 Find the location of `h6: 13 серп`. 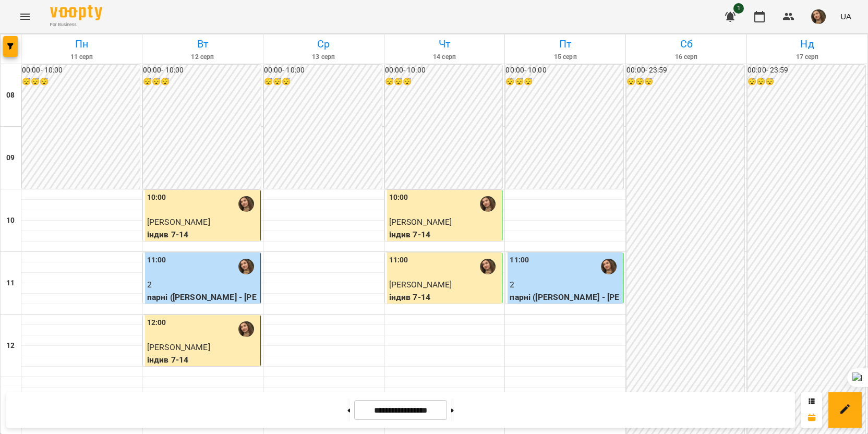

h6: 13 серп is located at coordinates (323, 57).